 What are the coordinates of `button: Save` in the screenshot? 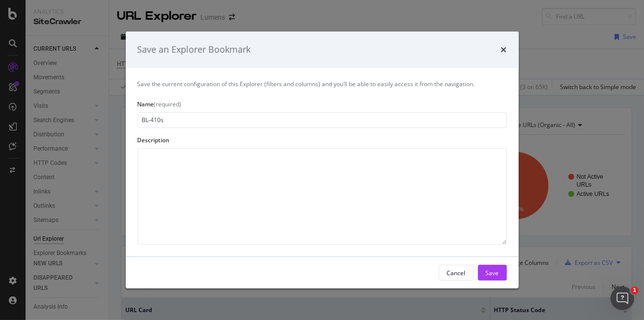 It's located at (492, 272).